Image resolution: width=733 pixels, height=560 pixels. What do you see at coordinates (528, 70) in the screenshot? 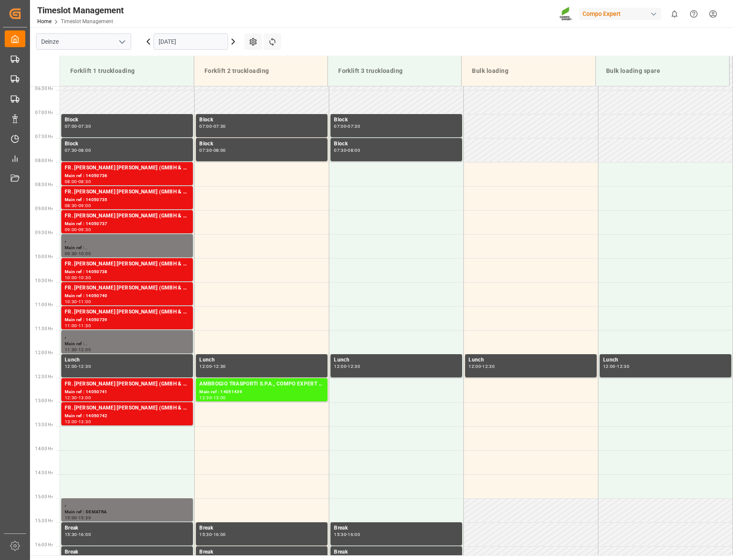
I see `div: Bulk loading` at bounding box center [528, 70].